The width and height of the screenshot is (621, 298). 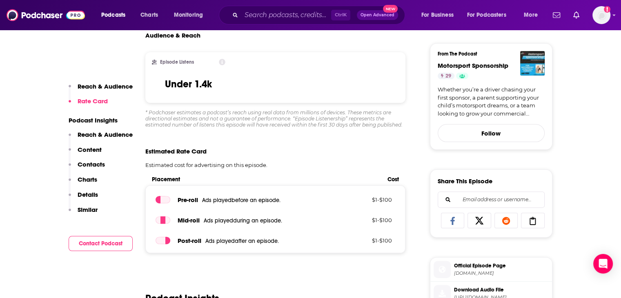 What do you see at coordinates (479, 220) in the screenshot?
I see `a: Share on X/Twitter` at bounding box center [479, 220].